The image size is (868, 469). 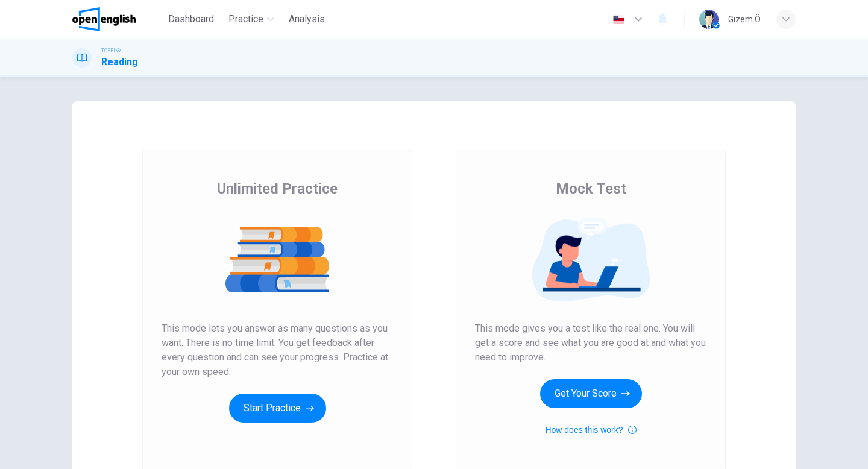 What do you see at coordinates (191, 19) in the screenshot?
I see `span: Dashboard` at bounding box center [191, 19].